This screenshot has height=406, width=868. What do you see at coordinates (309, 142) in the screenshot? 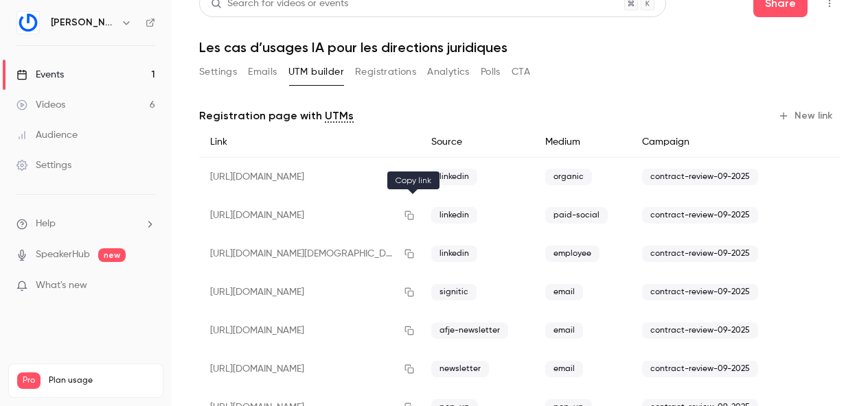
I see `div: Link` at bounding box center [309, 142].